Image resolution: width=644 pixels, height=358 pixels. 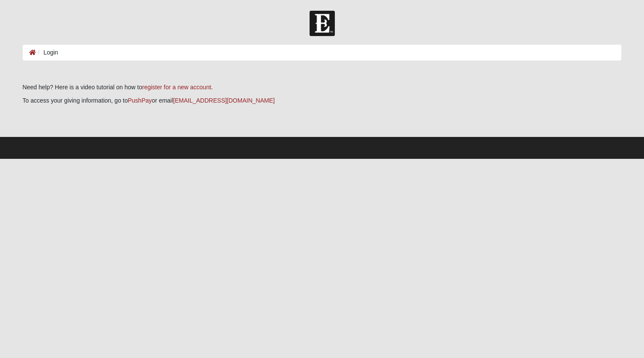 I want to click on a: register for a new account, so click(x=176, y=87).